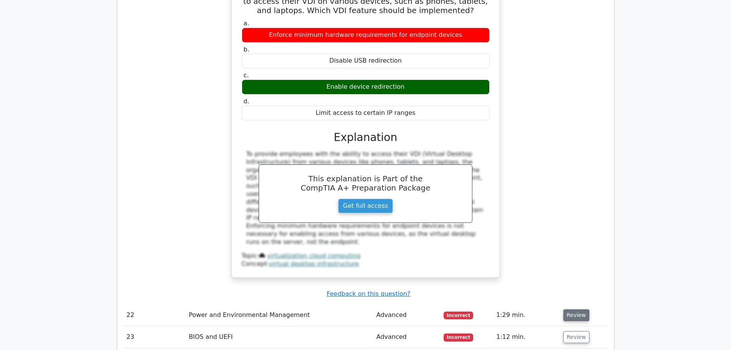 This screenshot has height=350, width=731. What do you see at coordinates (527, 315) in the screenshot?
I see `td: 1:29 min.` at bounding box center [527, 315].